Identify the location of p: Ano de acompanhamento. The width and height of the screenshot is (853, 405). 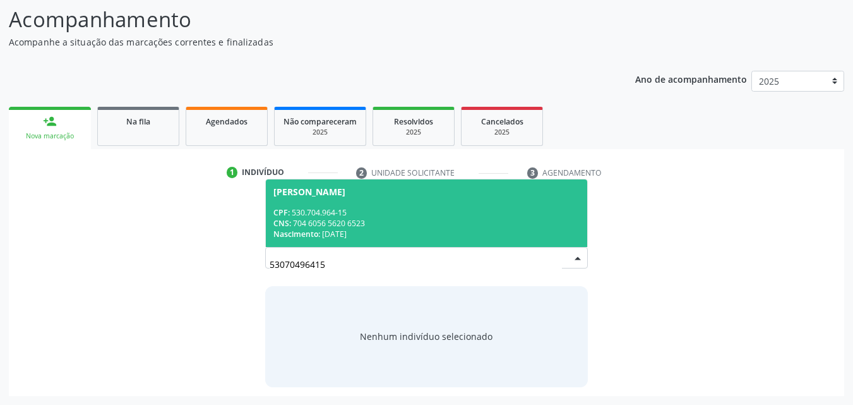
(691, 78).